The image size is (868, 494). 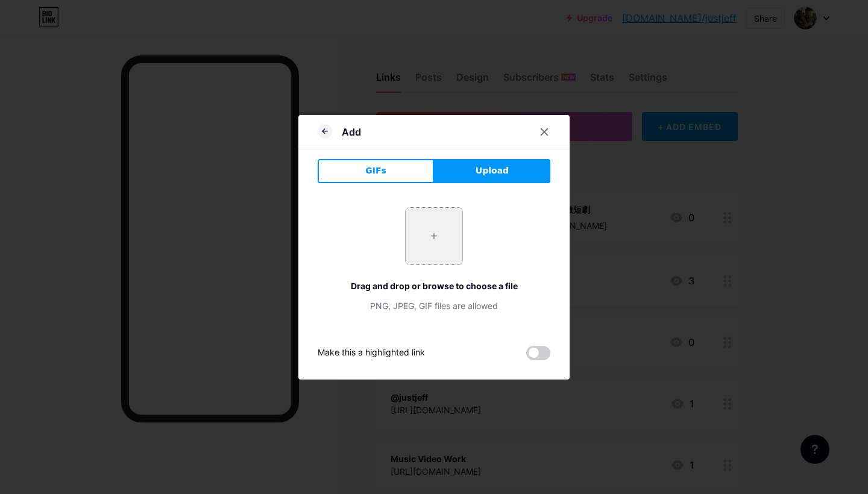 I want to click on div: PNG, JPEG, GIF files are allowed, so click(x=434, y=305).